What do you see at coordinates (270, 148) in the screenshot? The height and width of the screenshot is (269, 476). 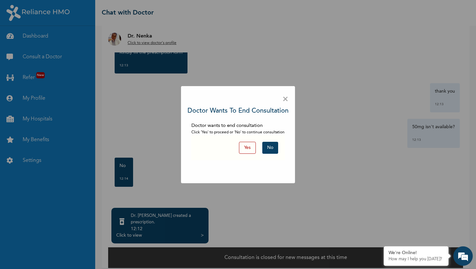 I see `button: No` at bounding box center [270, 148].